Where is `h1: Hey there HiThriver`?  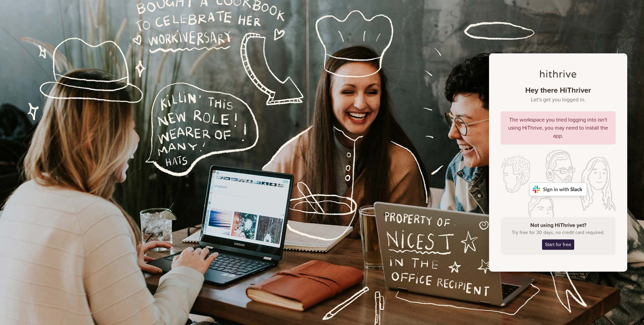
h1: Hey there HiThriver is located at coordinates (558, 94).